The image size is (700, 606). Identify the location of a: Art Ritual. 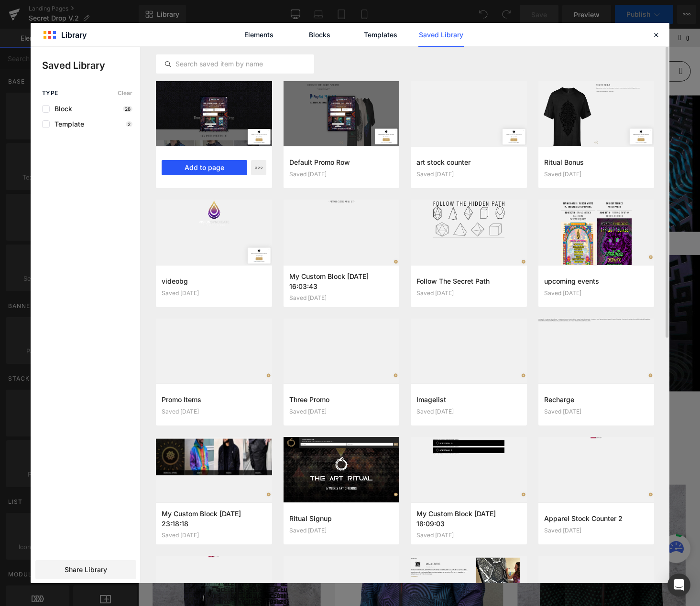
(160, 44).